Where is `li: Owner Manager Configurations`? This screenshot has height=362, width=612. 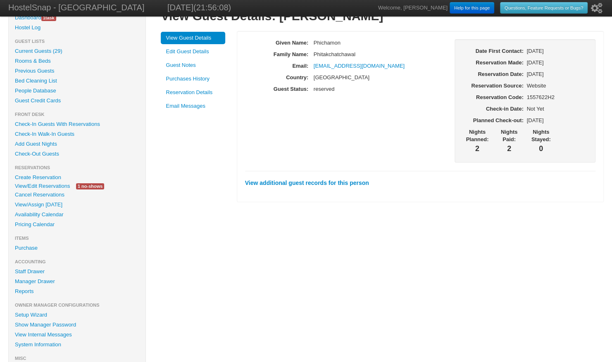 li: Owner Manager Configurations is located at coordinates (77, 305).